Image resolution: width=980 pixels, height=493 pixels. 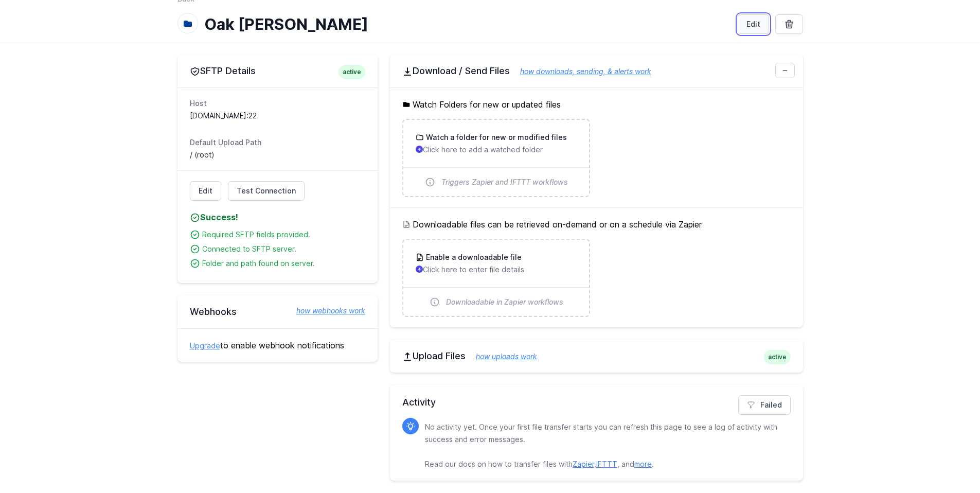 I want to click on span: Triggers Zapier and IFTTT workflows, so click(x=505, y=182).